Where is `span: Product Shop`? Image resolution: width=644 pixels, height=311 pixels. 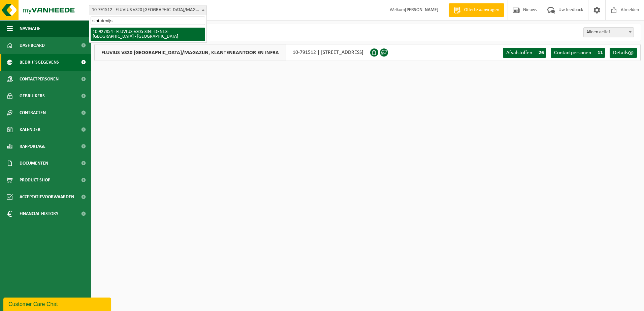
span: Product Shop is located at coordinates (35, 180).